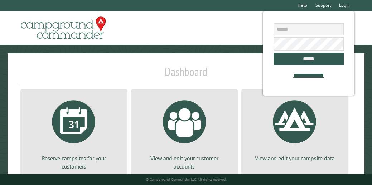 The height and width of the screenshot is (185, 372). Describe the element at coordinates (186, 74) in the screenshot. I see `h1: Dashboard` at that location.